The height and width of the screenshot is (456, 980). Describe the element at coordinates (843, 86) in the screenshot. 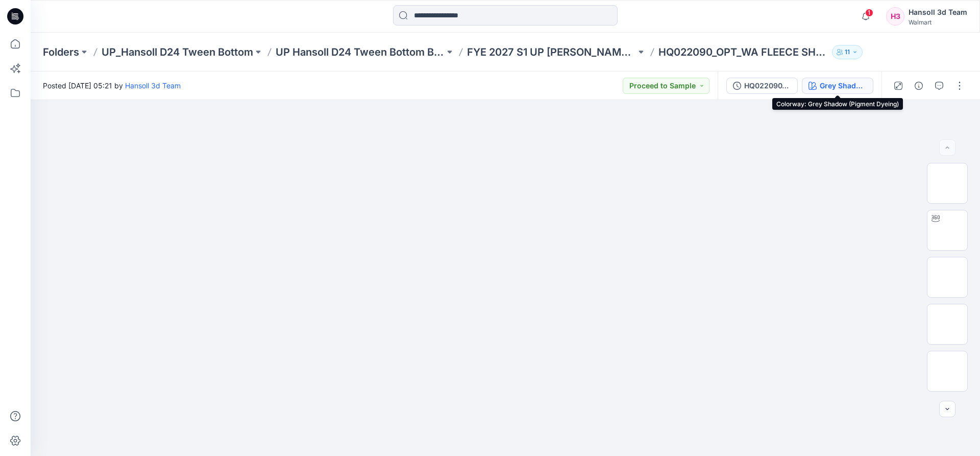

I see `div: Grey Shadow (Pigment Dyeing)` at that location.